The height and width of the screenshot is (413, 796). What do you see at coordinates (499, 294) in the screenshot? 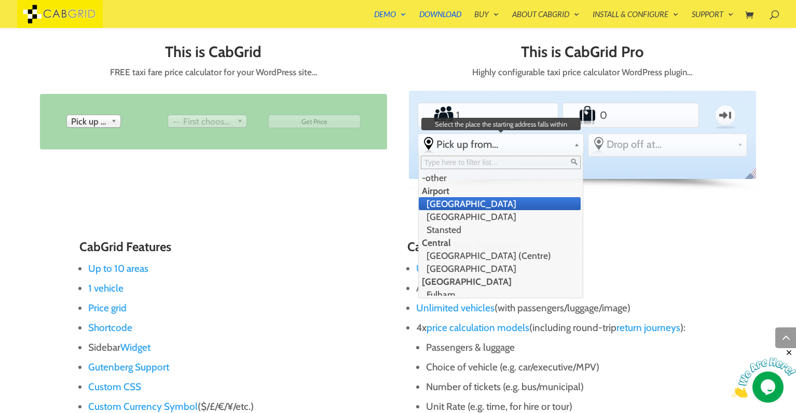
I see `li: Fulham` at bounding box center [499, 294].